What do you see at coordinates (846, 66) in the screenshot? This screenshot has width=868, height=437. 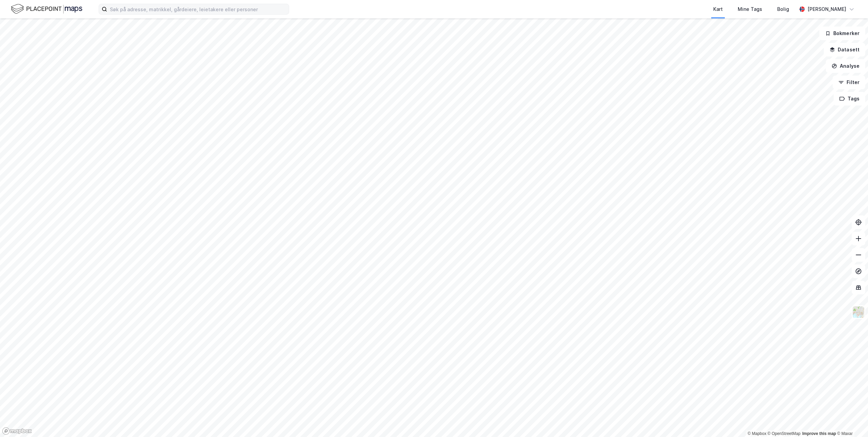 I see `button: Analyse` at bounding box center [846, 66].